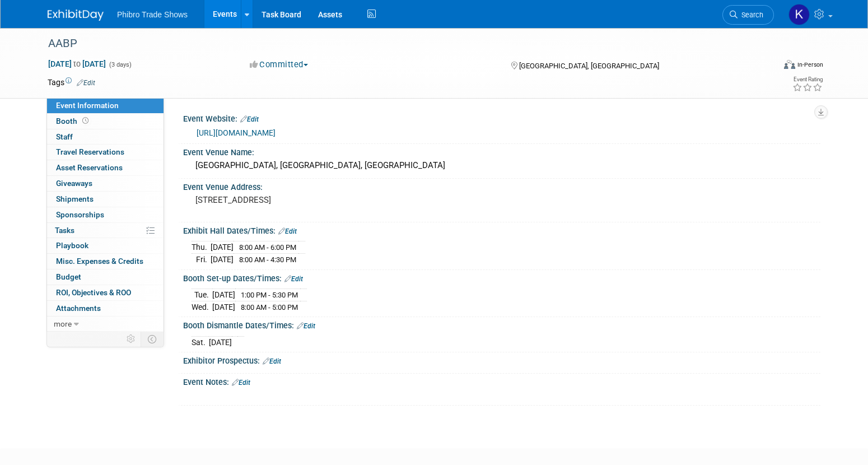 The image size is (868, 465). Describe the element at coordinates (502, 277) in the screenshot. I see `div: Booth Set-up Dates/Times:` at that location.